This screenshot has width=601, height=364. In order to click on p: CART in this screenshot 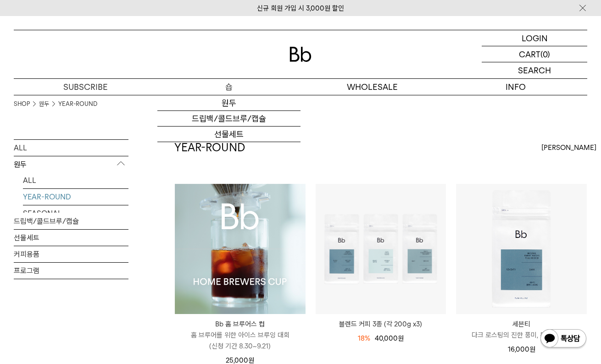, I will do `click(529, 54)`.